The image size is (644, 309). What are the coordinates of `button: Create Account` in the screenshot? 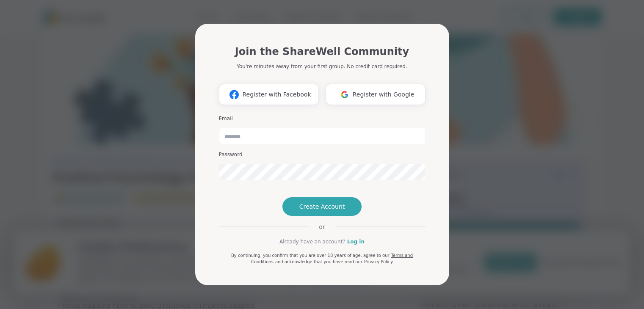 It's located at (322, 206).